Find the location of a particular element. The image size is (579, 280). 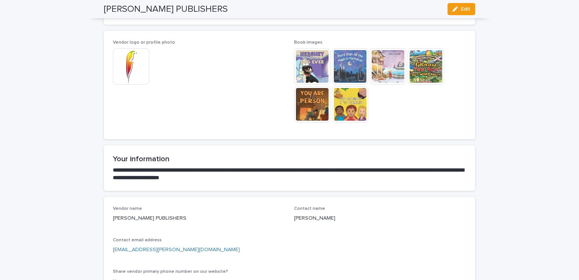

span: Vendor logo or profile photo is located at coordinates (144, 42).